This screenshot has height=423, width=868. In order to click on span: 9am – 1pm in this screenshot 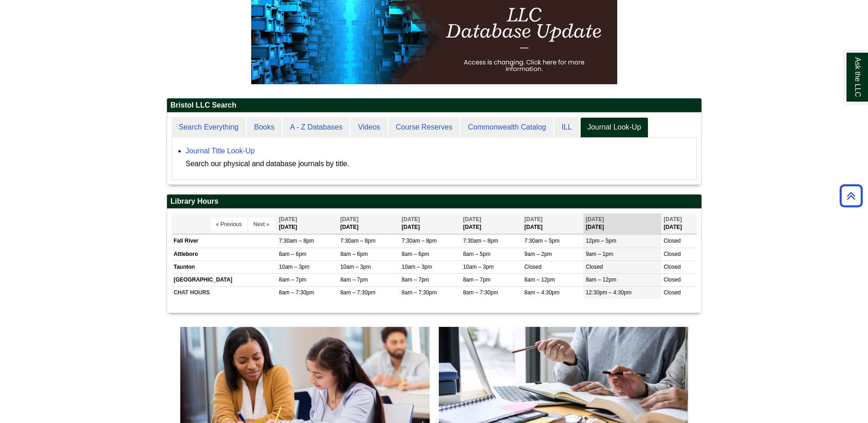, I will do `click(600, 254)`.